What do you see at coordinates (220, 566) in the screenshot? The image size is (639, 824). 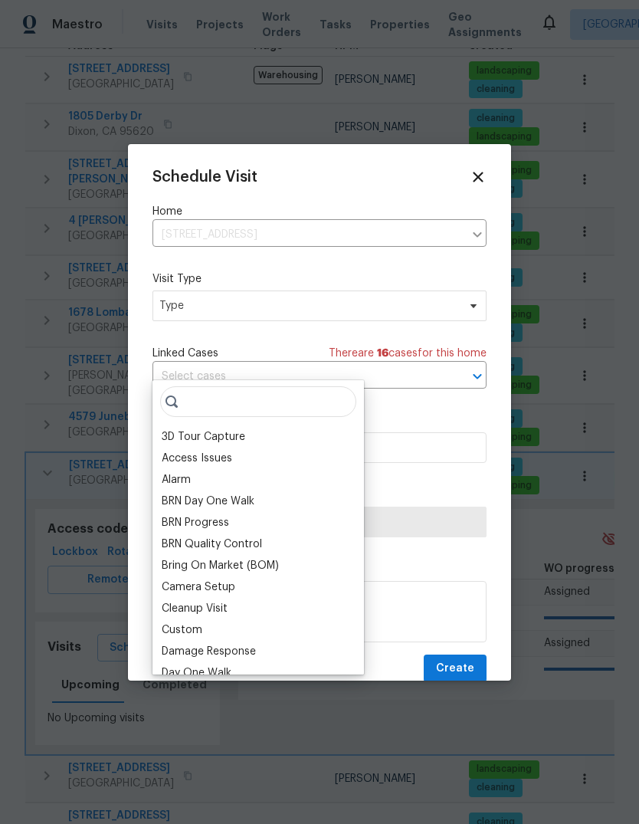 I see `div: Bring On Market (BOM)` at bounding box center [220, 566].